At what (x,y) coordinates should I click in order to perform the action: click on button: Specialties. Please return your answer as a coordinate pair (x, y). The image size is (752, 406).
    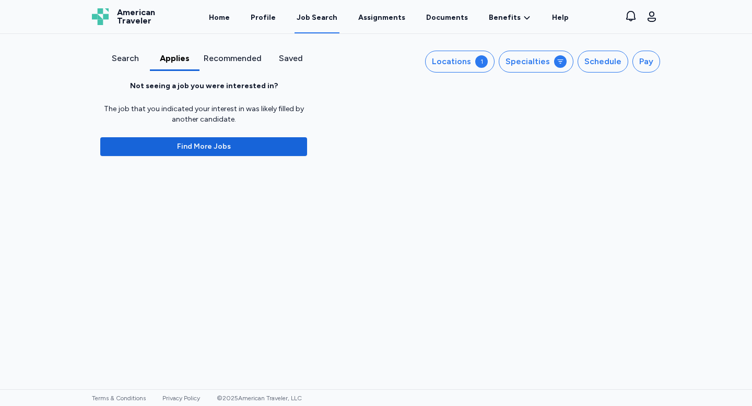
    Looking at the image, I should click on (536, 62).